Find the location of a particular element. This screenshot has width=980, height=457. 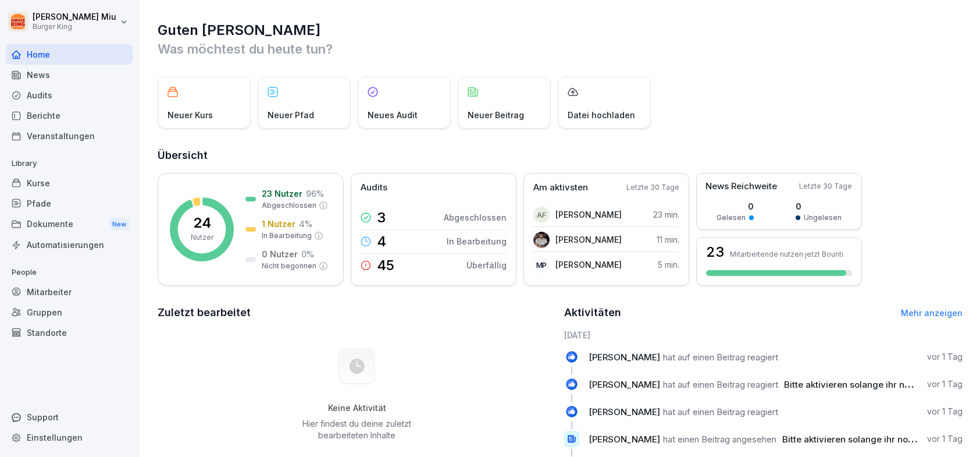

p: Neues Audit is located at coordinates (393, 114).